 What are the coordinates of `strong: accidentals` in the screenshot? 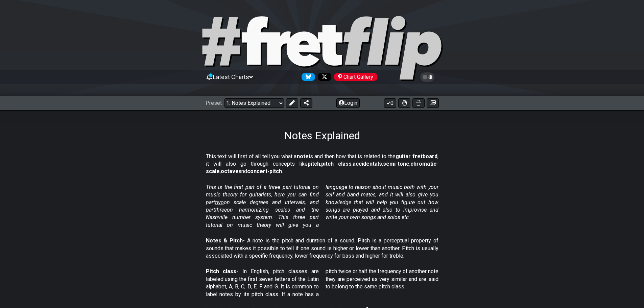 It's located at (367, 164).